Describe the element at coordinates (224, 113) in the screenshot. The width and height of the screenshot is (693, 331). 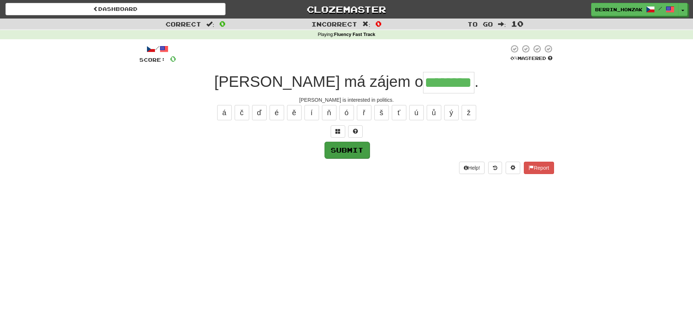
I see `button: á` at that location.